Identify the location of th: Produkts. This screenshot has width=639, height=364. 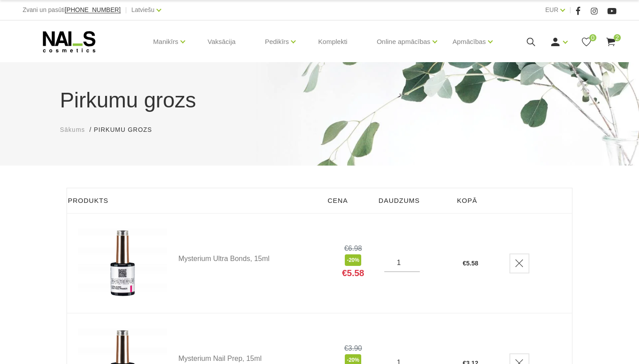
(195, 201).